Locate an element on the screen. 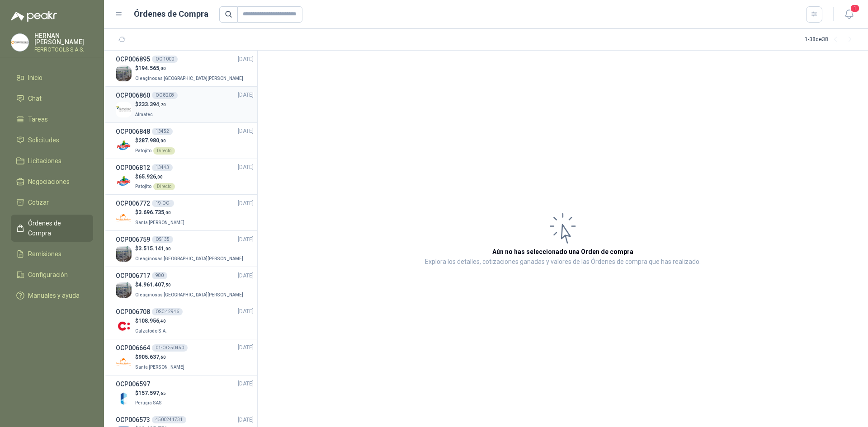 This screenshot has height=427, width=868. a: Configuración is located at coordinates (52, 274).